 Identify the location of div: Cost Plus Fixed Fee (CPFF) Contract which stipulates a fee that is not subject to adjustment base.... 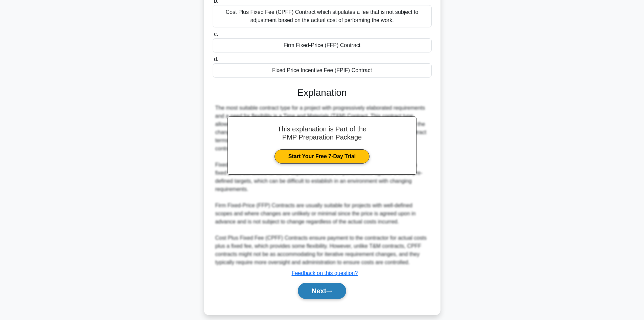
(322, 16).